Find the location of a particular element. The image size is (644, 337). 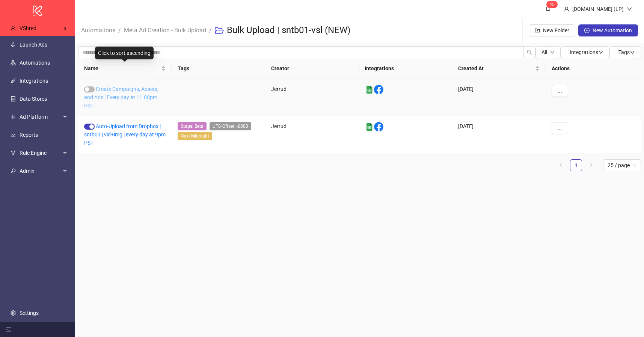

div: Click to sort ascending is located at coordinates (124, 53).